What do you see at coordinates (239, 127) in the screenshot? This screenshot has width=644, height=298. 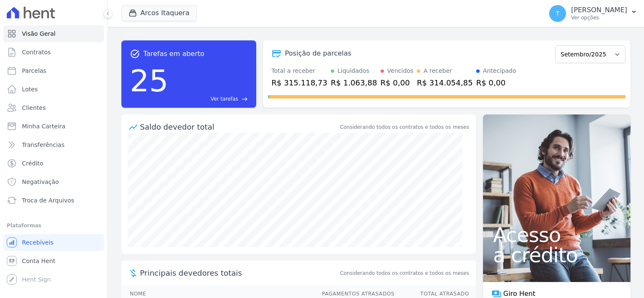 I see `div: Saldo devedor total` at bounding box center [239, 127].